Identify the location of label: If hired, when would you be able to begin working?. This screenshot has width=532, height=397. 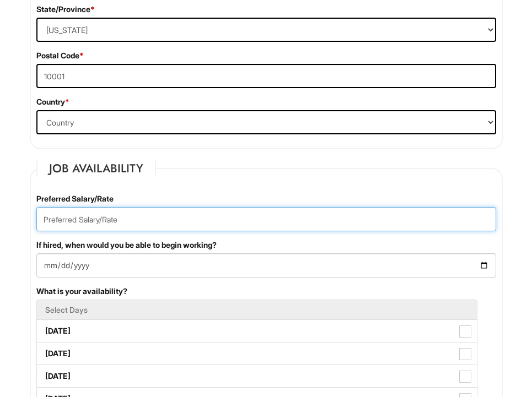
(126, 245).